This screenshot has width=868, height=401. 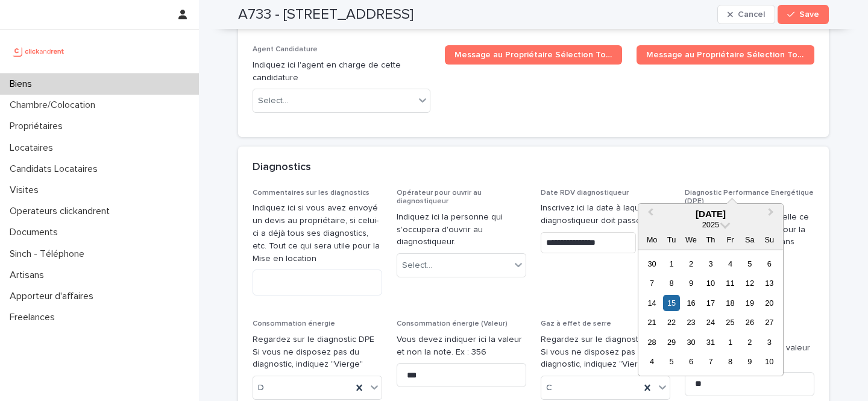 I want to click on button: Next Month, so click(x=772, y=215).